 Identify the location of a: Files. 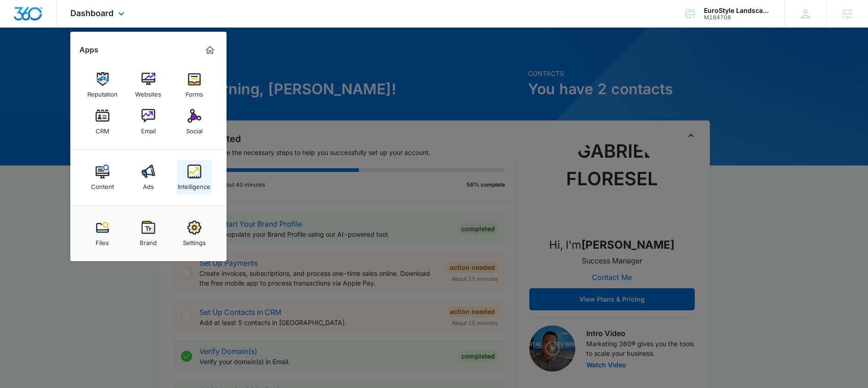
(102, 234).